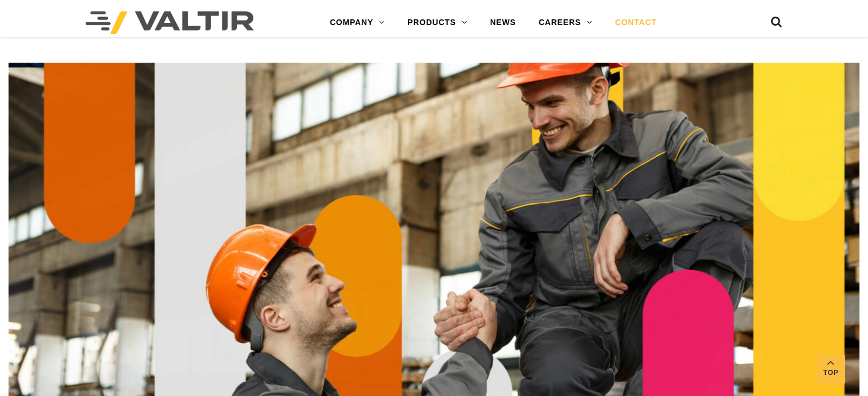  I want to click on a: PRODUCTS, so click(437, 23).